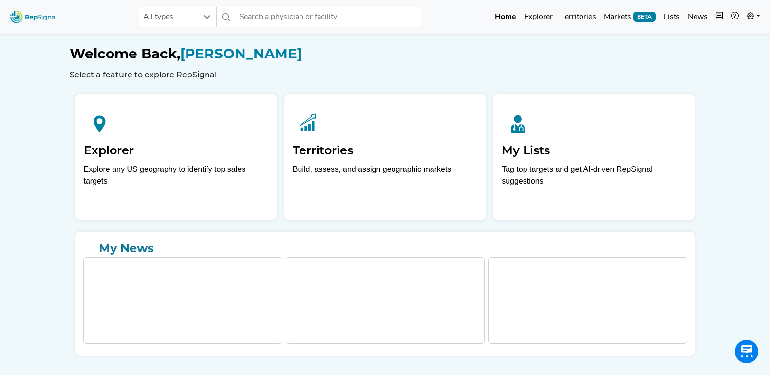 The width and height of the screenshot is (770, 375). I want to click on a: Territories, so click(578, 17).